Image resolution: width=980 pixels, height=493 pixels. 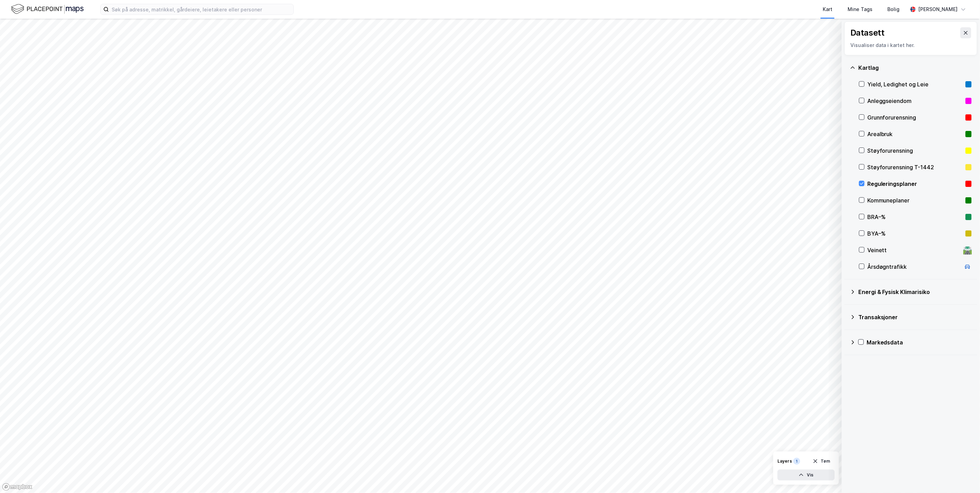 What do you see at coordinates (962, 477) in the screenshot?
I see `div: Kontrollprogram for chat` at bounding box center [962, 477].